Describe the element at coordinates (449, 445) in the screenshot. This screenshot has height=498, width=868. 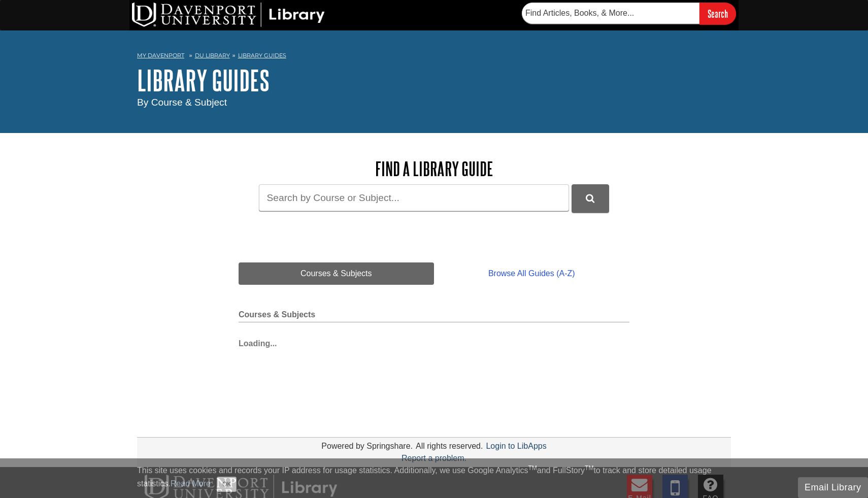
I see `div: All rights reserved.` at that location.